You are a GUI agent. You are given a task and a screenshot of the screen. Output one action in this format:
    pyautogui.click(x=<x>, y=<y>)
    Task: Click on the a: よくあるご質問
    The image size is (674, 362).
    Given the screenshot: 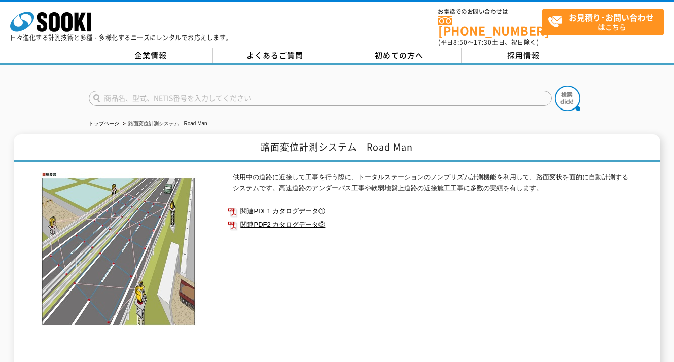 What is the action you would take?
    pyautogui.click(x=275, y=56)
    